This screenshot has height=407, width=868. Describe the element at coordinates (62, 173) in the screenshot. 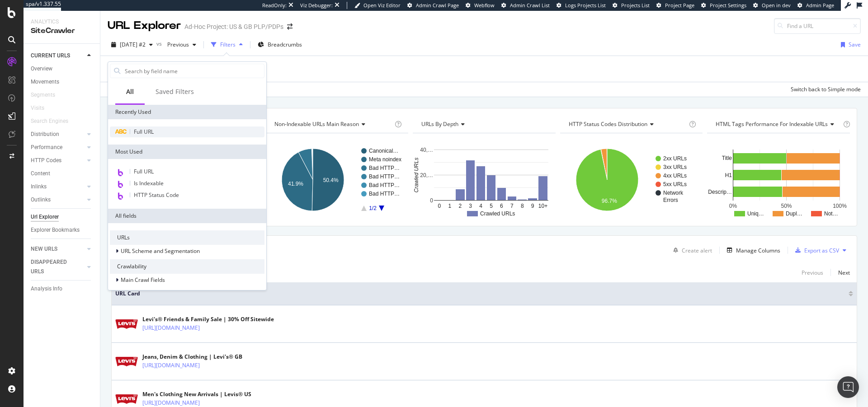

I see `a: Content` at that location.